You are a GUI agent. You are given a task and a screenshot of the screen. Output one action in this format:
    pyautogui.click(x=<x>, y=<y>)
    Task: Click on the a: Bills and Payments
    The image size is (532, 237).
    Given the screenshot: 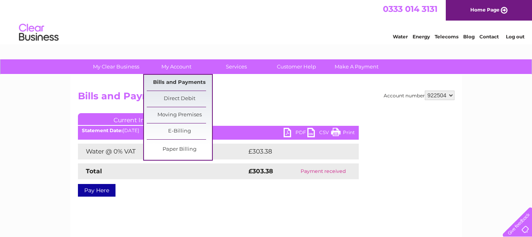 What is the action you would take?
    pyautogui.click(x=179, y=83)
    